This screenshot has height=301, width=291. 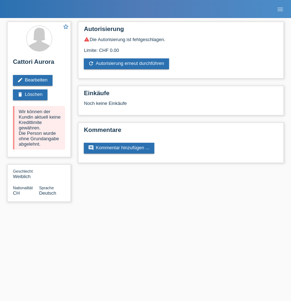 What do you see at coordinates (280, 9) in the screenshot?
I see `a: menu` at bounding box center [280, 9].